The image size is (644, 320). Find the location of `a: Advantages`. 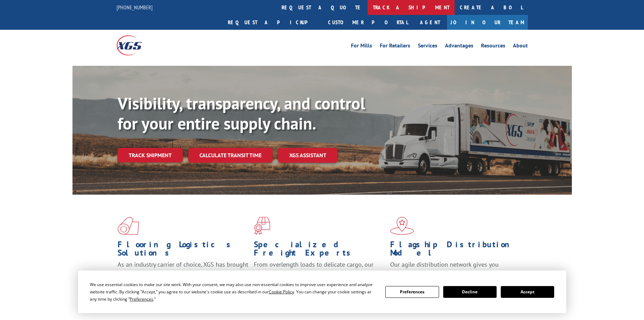

a: Advantages is located at coordinates (459, 47).